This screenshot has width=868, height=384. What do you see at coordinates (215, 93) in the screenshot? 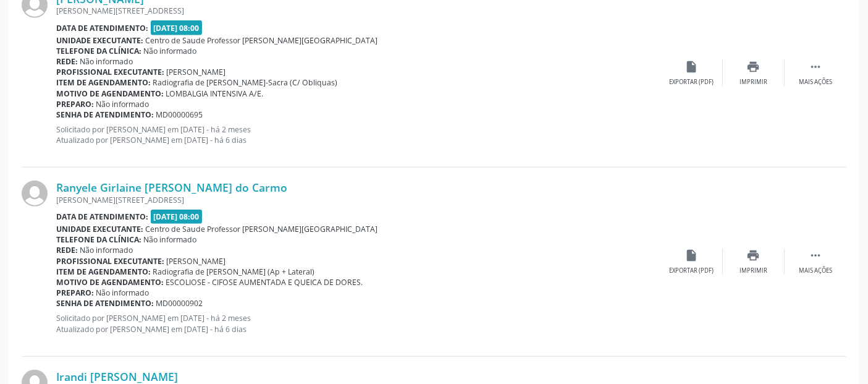
I see `span: LOMBALGIA INTENSIVA A/E.` at bounding box center [215, 93].